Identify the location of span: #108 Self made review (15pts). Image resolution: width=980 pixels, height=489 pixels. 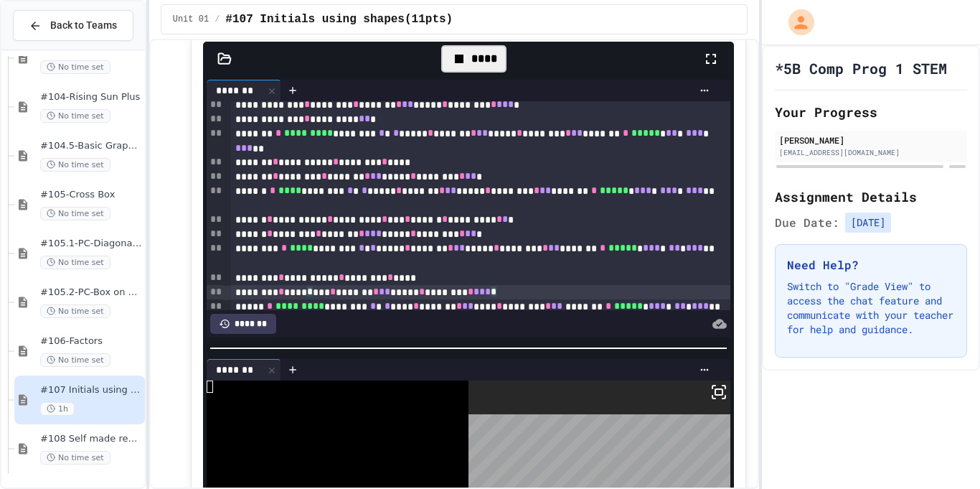
(92, 439).